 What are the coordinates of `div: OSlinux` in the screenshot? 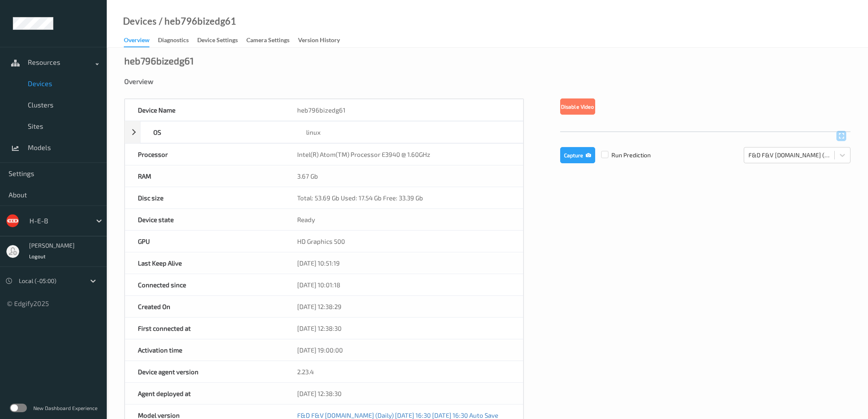 It's located at (324, 133).